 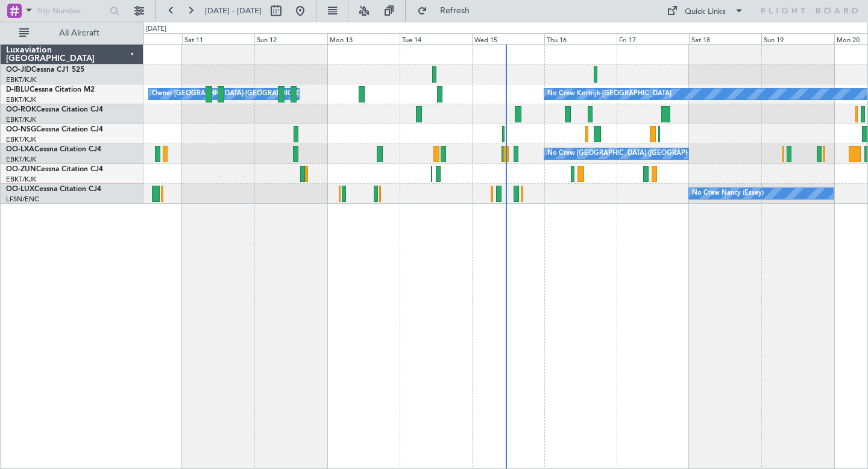 I want to click on span: OO-ROK, so click(x=21, y=110).